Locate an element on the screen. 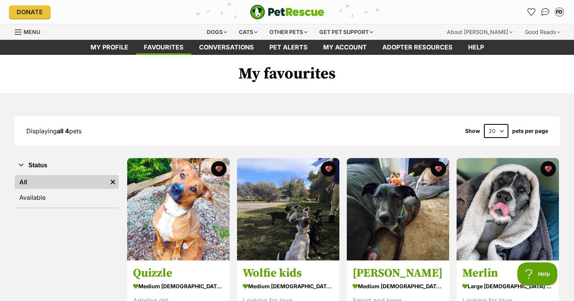 This screenshot has height=301, width=574. a: Conversations is located at coordinates (546, 12).